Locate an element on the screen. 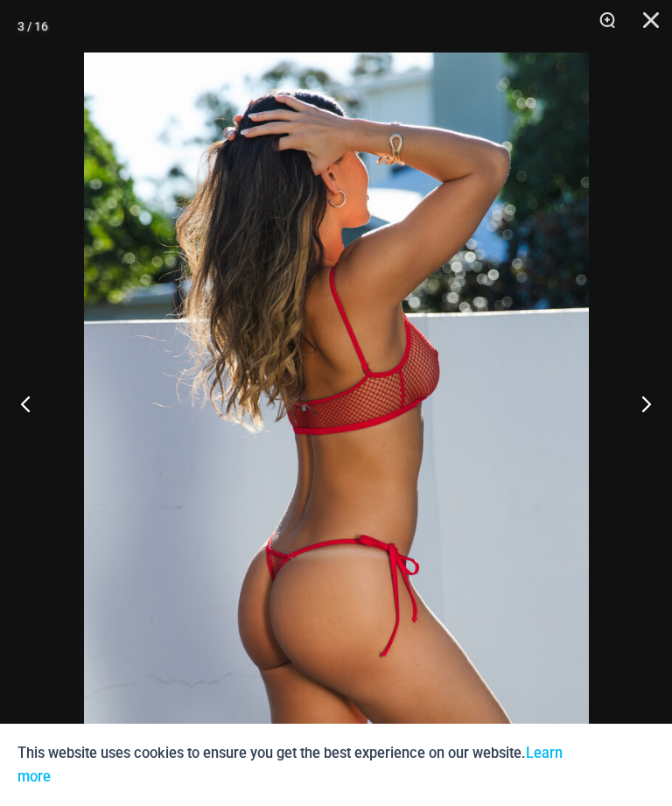 This screenshot has width=672, height=806. a: Learn more is located at coordinates (289, 765).